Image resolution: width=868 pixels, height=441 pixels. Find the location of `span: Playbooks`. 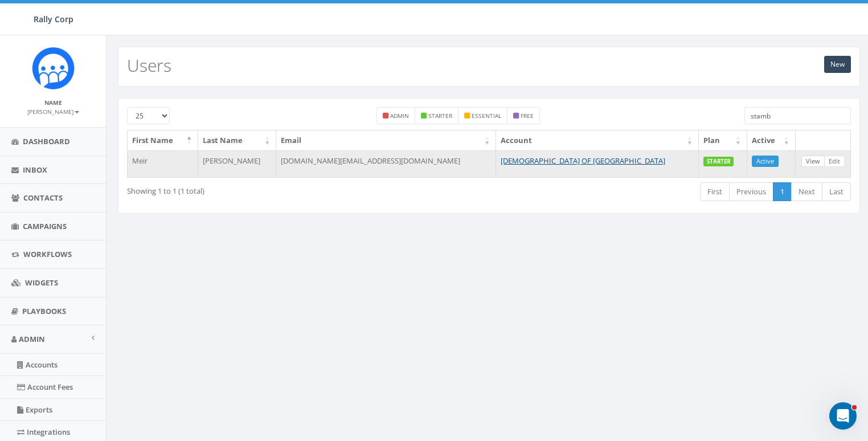

span: Playbooks is located at coordinates (44, 311).